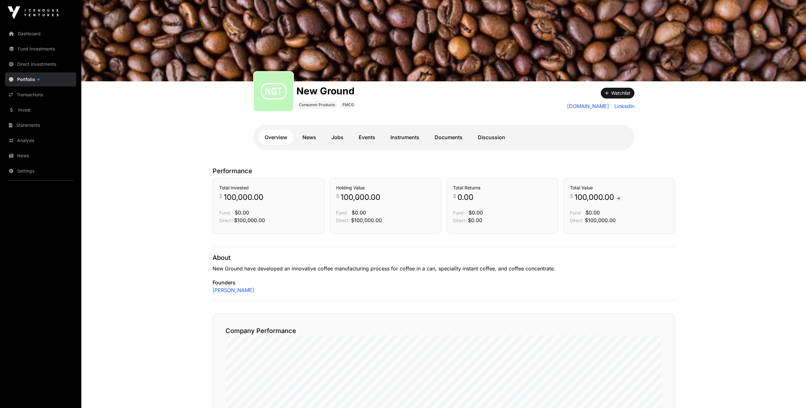 This screenshot has height=408, width=806. I want to click on a: Direct Investments, so click(41, 64).